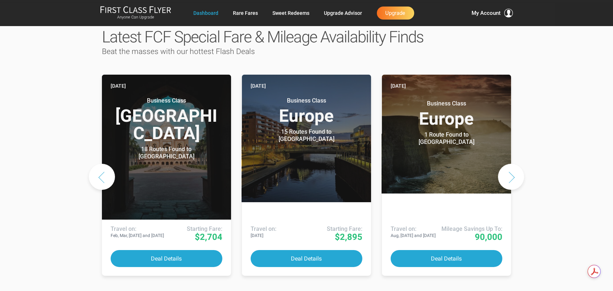 The width and height of the screenshot is (613, 291). Describe the element at coordinates (136, 17) in the screenshot. I see `small: Anyone Can Upgrade` at that location.